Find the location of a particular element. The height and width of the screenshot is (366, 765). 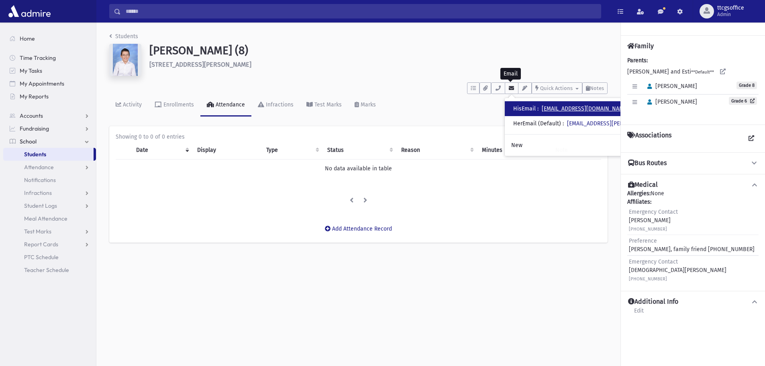

div: Showing 0 to 0 of 0 entries is located at coordinates (358, 137).